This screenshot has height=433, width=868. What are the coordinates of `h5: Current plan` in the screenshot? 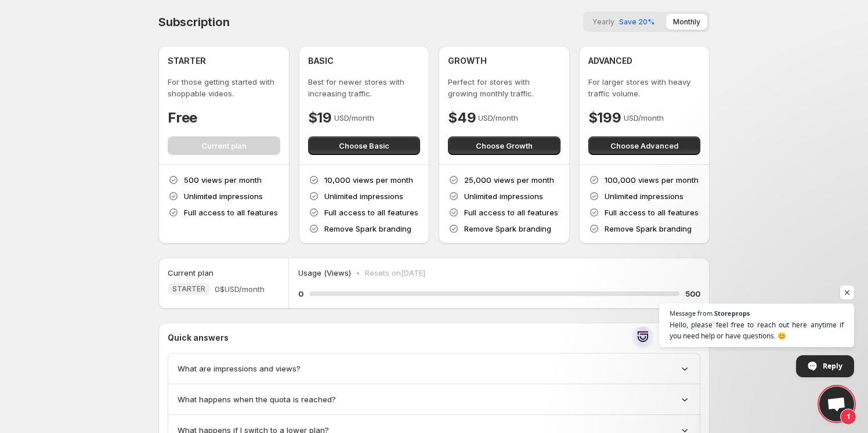 It's located at (191, 272).